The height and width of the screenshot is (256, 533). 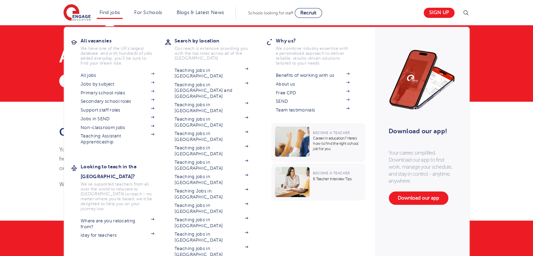 What do you see at coordinates (266, 57) in the screenshot?
I see `h1: Application Confirmation` at bounding box center [266, 57].